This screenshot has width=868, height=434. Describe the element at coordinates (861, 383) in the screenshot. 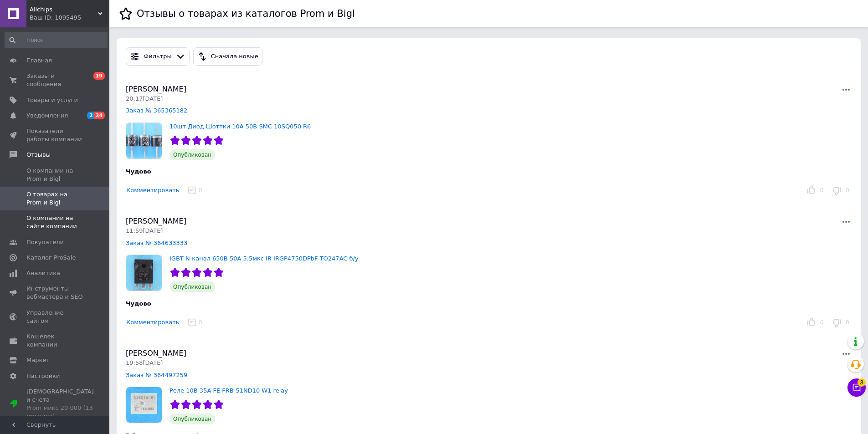

I see `span: 3` at that location.